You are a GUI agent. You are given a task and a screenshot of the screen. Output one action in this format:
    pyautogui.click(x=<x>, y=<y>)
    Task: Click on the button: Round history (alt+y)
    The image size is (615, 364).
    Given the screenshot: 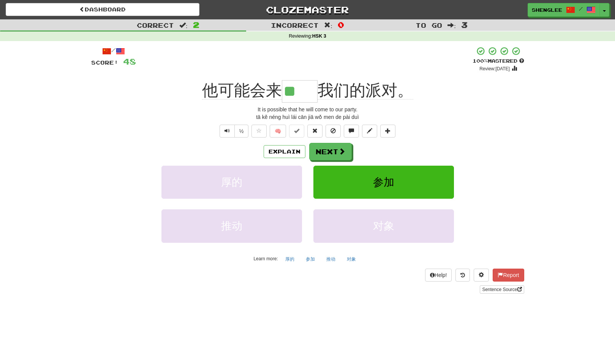 What is the action you would take?
    pyautogui.click(x=463, y=275)
    